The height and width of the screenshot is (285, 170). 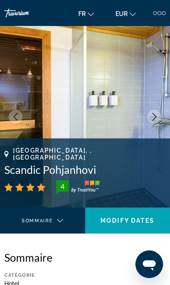 I want to click on button: Change language, so click(x=86, y=13).